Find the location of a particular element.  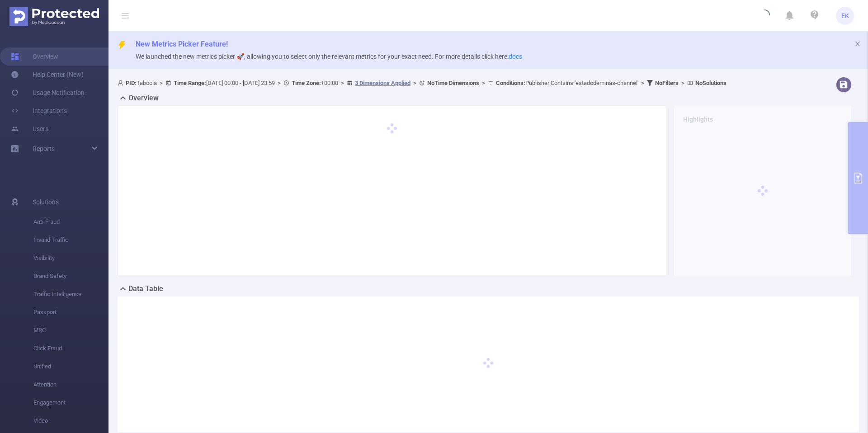

span: Engagement is located at coordinates (71, 403).